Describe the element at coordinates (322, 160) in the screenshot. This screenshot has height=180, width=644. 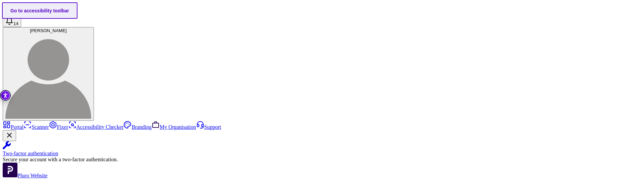
I see `div: Secure your account with a two-factor authentication.` at that location.